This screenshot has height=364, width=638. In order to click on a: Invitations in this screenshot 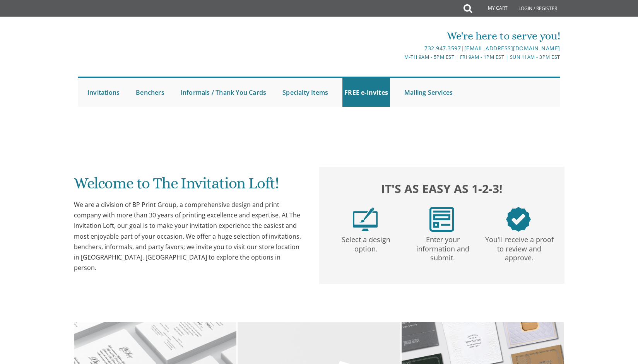, I will do `click(103, 92)`.